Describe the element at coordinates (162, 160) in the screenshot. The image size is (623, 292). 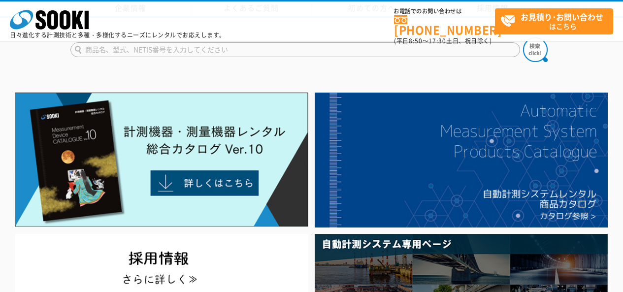
I see `img: Catalog Ver10` at that location.